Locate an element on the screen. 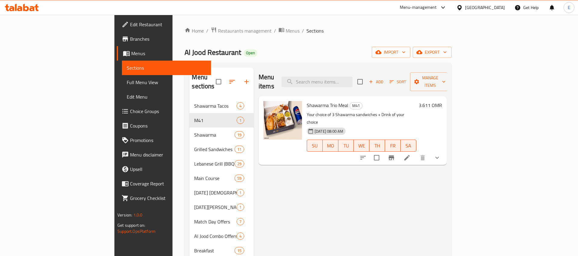 The width and height of the screenshot is (578, 256). div: Main Course59 is located at coordinates (222, 178).